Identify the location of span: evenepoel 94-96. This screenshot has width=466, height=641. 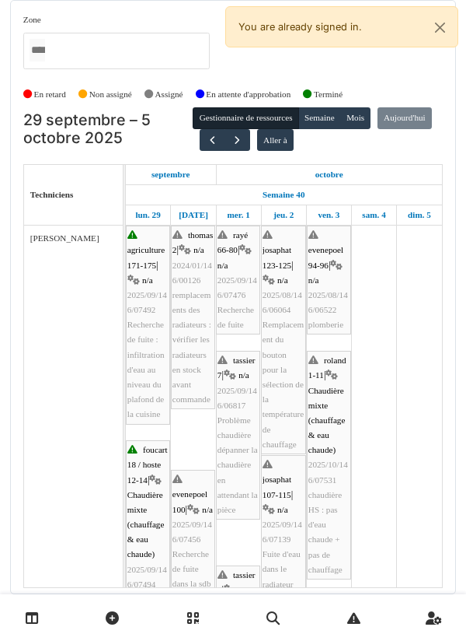
(326, 257).